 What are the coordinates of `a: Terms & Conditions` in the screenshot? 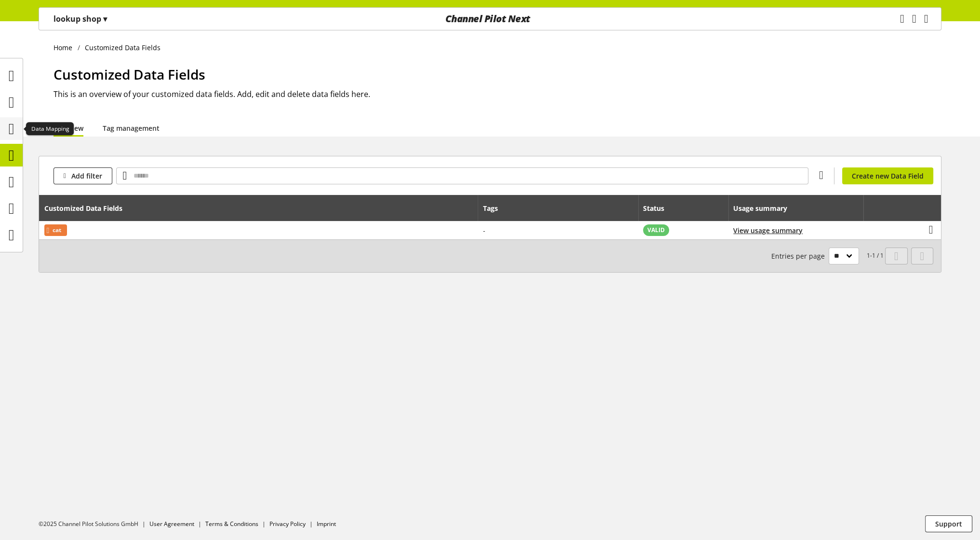 It's located at (231, 523).